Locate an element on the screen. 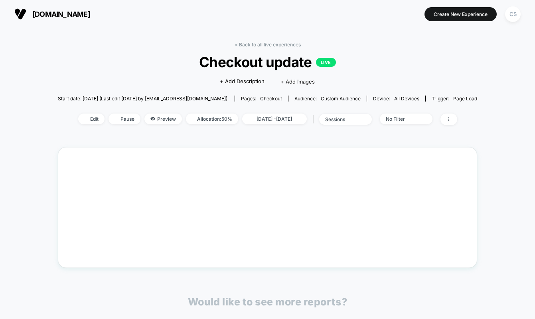  button: CS is located at coordinates (513, 14).